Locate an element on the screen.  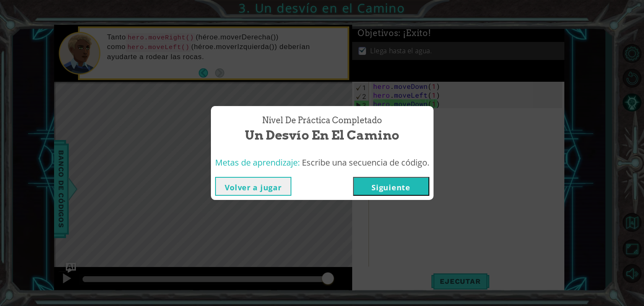
span: Un desvío en el Camino is located at coordinates (322, 135).